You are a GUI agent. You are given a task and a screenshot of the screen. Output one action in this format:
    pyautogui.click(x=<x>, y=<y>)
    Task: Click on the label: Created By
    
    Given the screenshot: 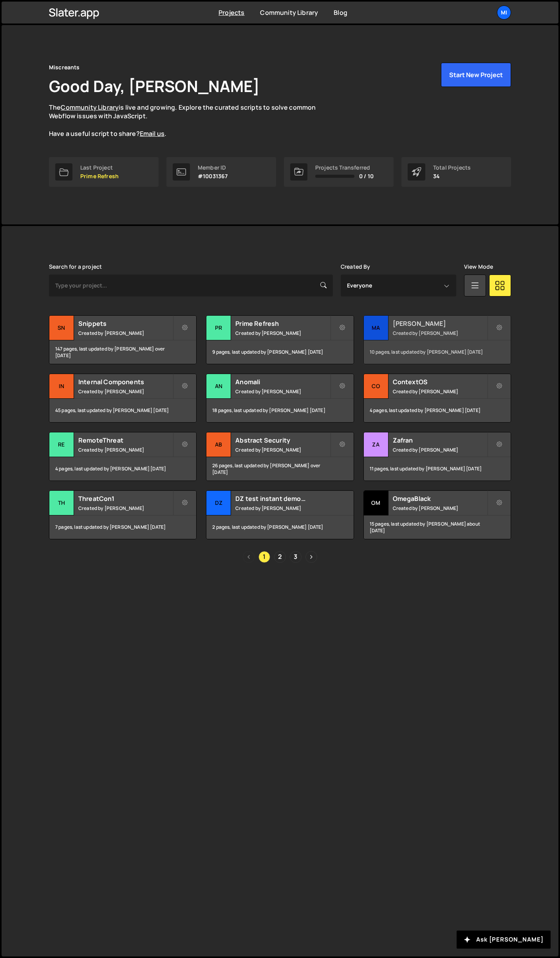 What is the action you would take?
    pyautogui.click(x=356, y=266)
    